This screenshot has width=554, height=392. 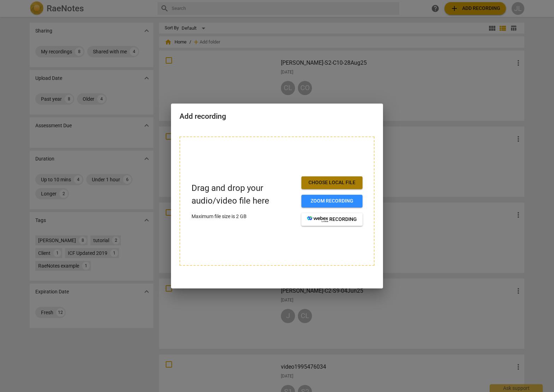 I want to click on span: Zoom recording, so click(x=332, y=201).